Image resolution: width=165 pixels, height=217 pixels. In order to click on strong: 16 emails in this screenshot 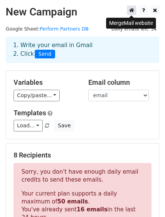, I will do `click(92, 210)`.